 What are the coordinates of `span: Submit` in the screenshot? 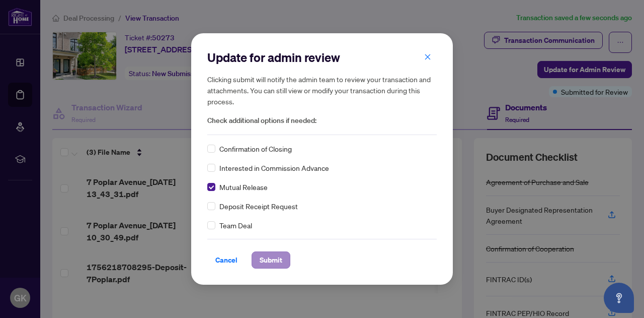 It's located at (271, 260).